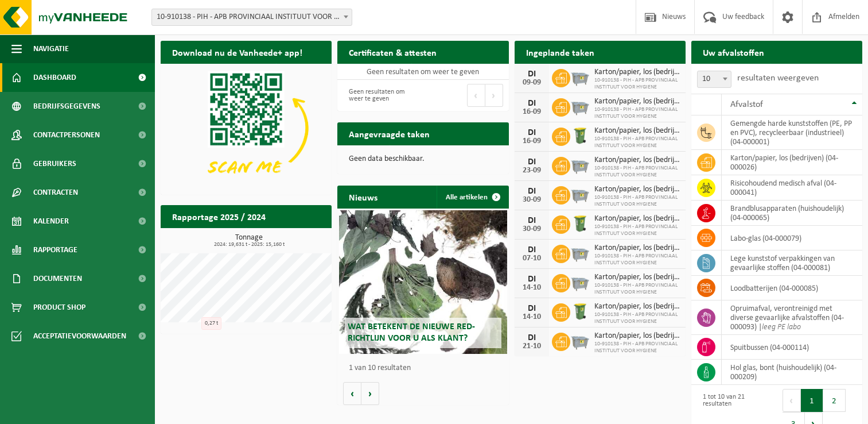 The image size is (868, 424). I want to click on td: risicohoudend medisch afval (04-000041), so click(792, 188).